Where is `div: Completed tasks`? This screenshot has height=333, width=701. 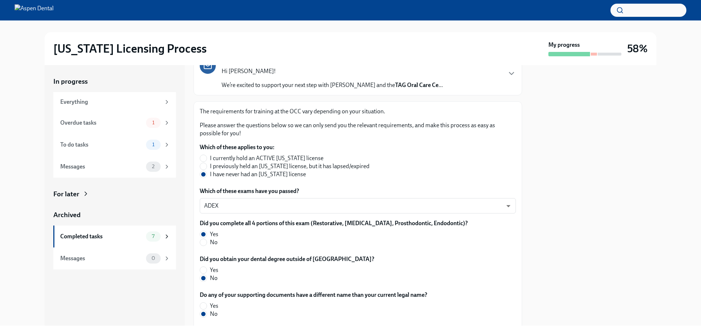
div: Completed tasks is located at coordinates (102, 236).